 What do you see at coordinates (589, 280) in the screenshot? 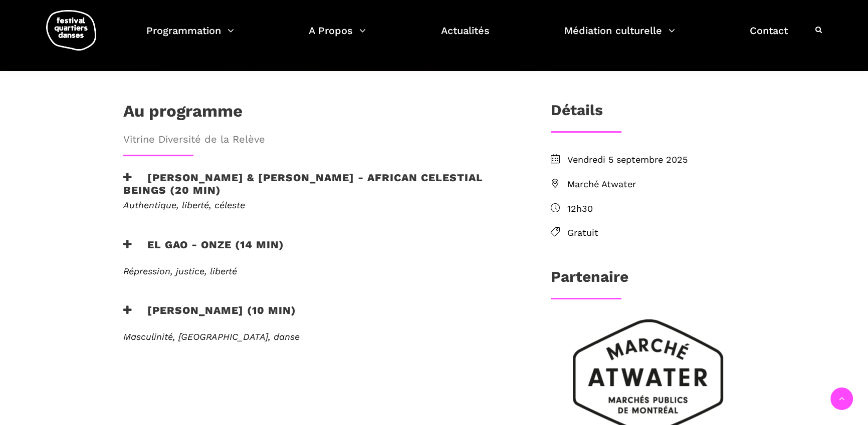
I see `h3: Partenaire` at bounding box center [589, 280].